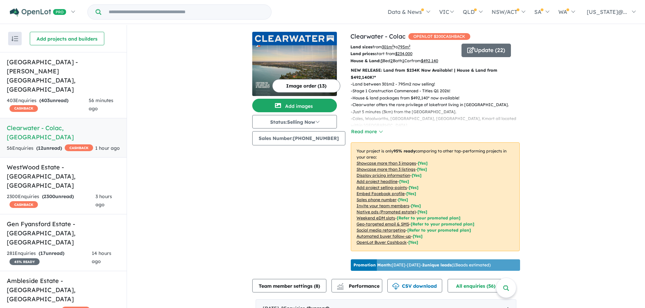 The height and width of the screenshot is (308, 645). What do you see at coordinates (367, 132) in the screenshot?
I see `button: Read more` at bounding box center [367, 132].